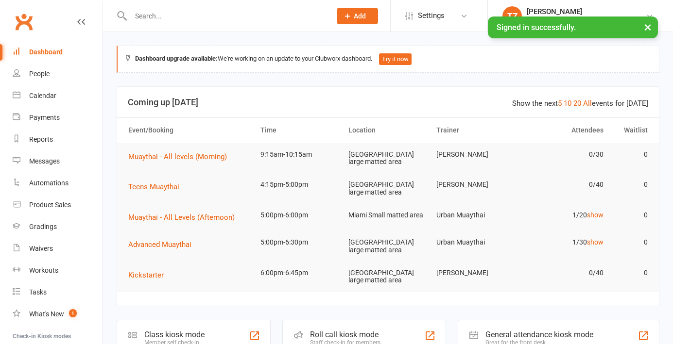 Image resolution: width=673 pixels, height=344 pixels. What do you see at coordinates (57, 183) in the screenshot?
I see `a: Automations` at bounding box center [57, 183].